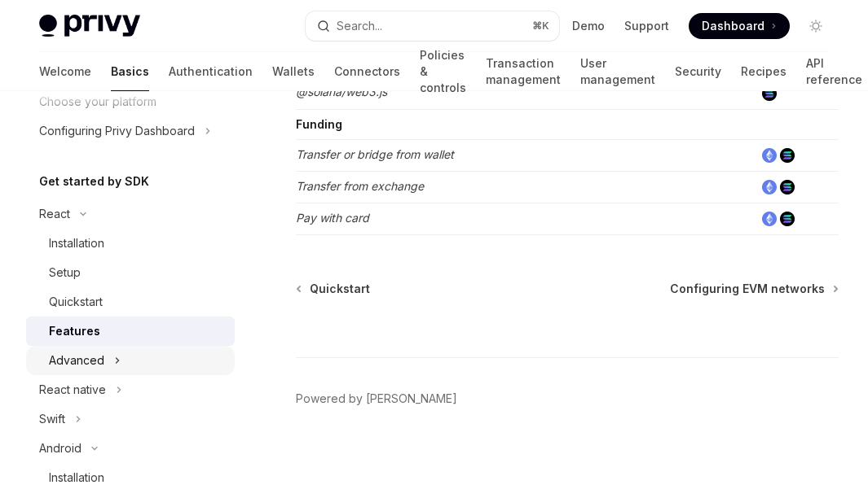 The width and height of the screenshot is (868, 498). What do you see at coordinates (523, 71) in the screenshot?
I see `a: Transaction management` at bounding box center [523, 71].